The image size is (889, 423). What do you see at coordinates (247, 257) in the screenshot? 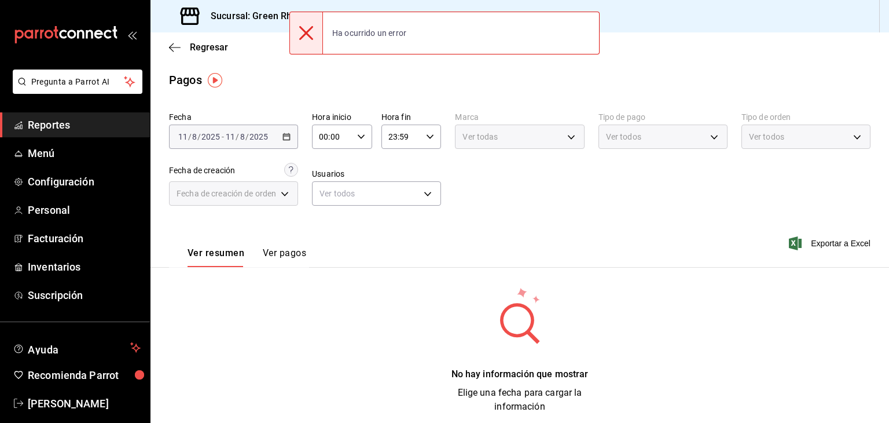
I see `div: navigation tabs` at bounding box center [247, 257].